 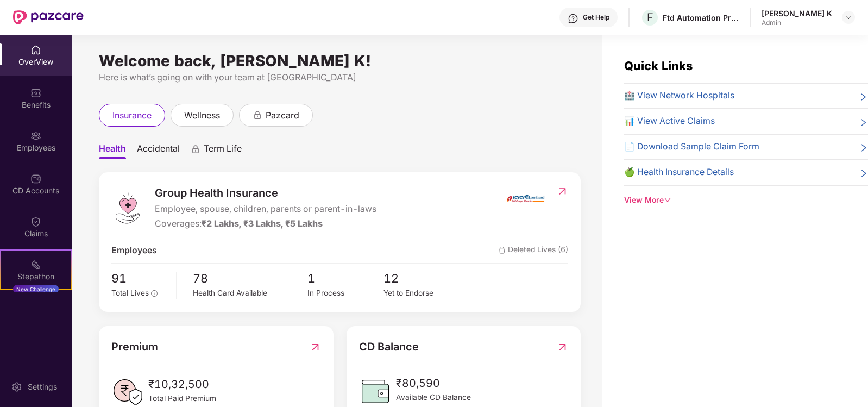 What do you see at coordinates (36, 289) in the screenshot?
I see `div: New Challenge` at bounding box center [36, 289].